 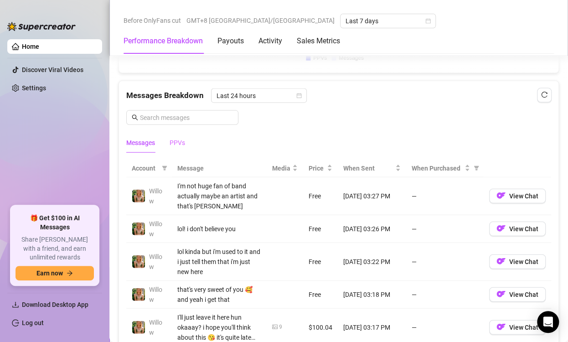 I want to click on img: logo-BBDzfeDw.svg, so click(x=41, y=26).